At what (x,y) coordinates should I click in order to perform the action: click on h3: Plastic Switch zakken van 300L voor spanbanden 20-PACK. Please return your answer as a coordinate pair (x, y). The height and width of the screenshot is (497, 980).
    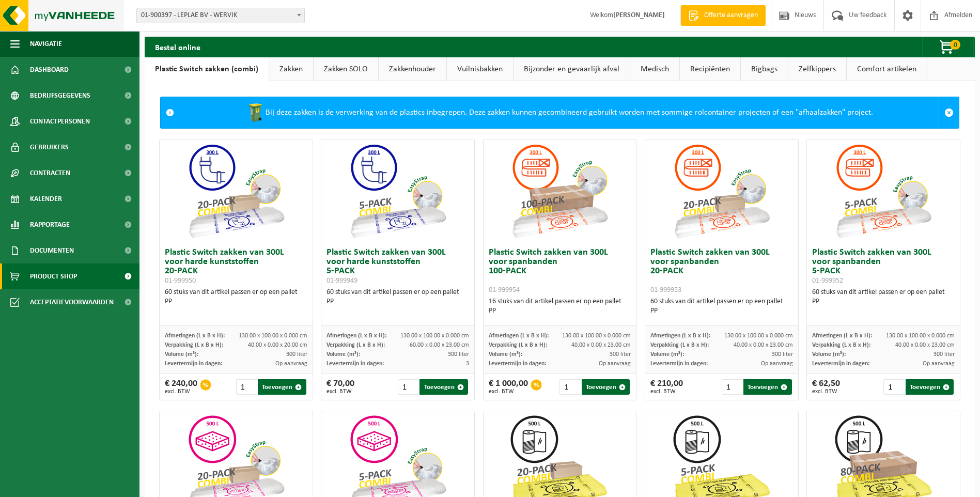
    Looking at the image, I should click on (722, 271).